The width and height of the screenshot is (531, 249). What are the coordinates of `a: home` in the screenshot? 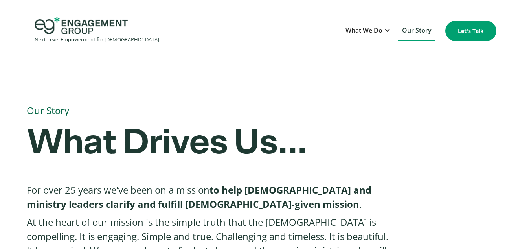 It's located at (97, 31).